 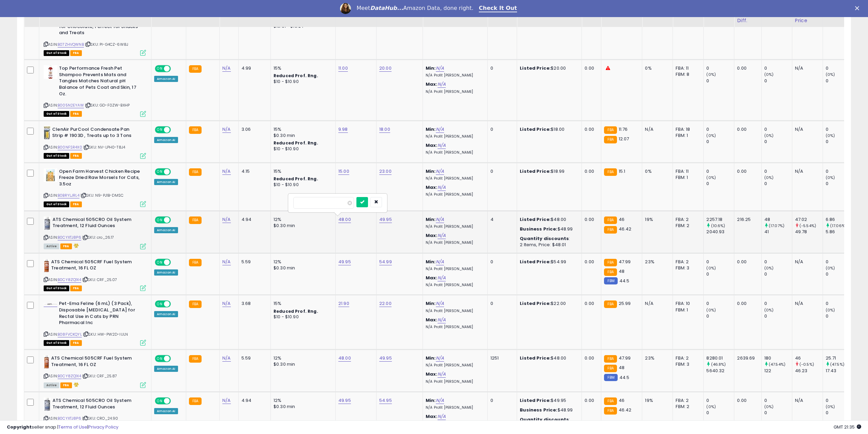 I want to click on small: (10.6%), so click(x=718, y=226).